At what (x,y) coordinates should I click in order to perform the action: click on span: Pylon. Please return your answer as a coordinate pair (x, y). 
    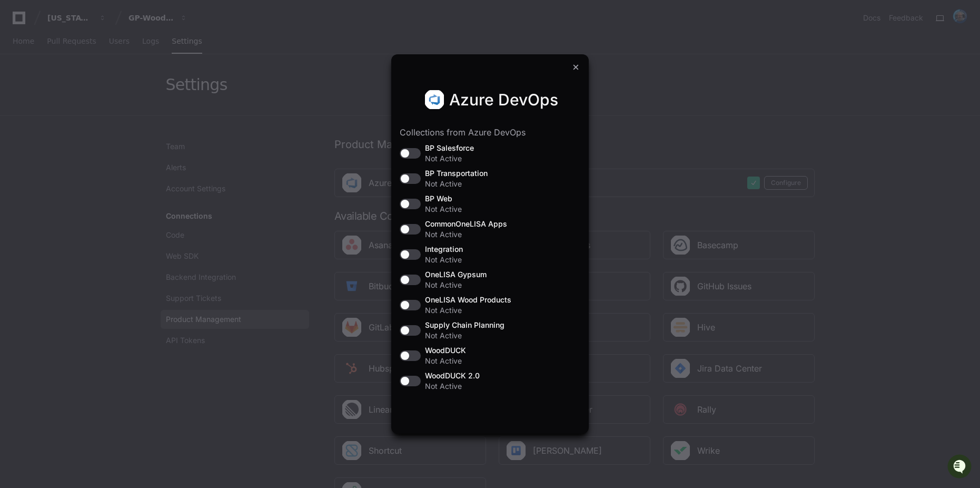
    Looking at the image, I should click on (116, 169).